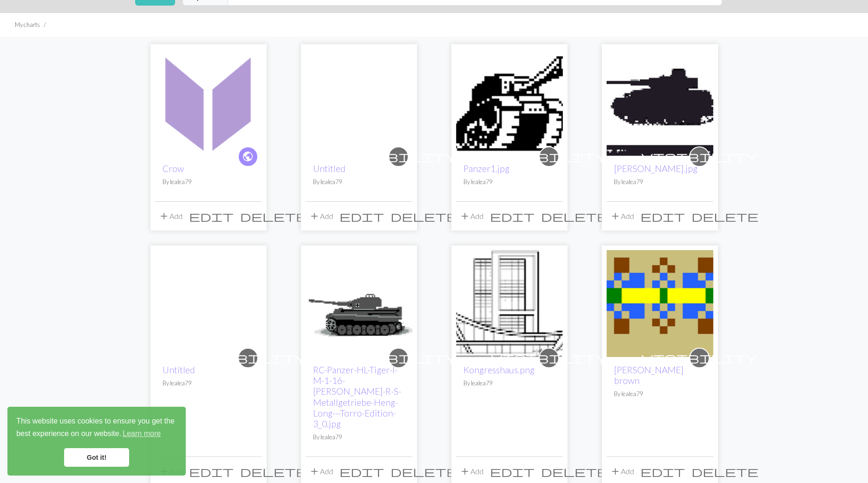  What do you see at coordinates (660, 302) in the screenshot?
I see `a: Sirdar Pullover brown` at bounding box center [660, 302].